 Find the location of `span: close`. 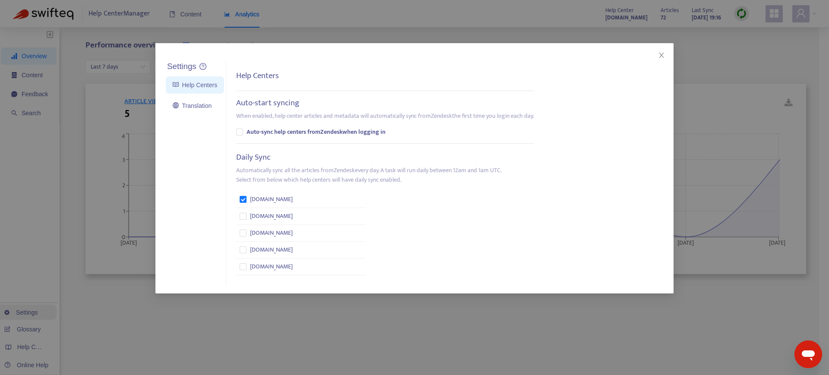

span: close is located at coordinates (662, 55).